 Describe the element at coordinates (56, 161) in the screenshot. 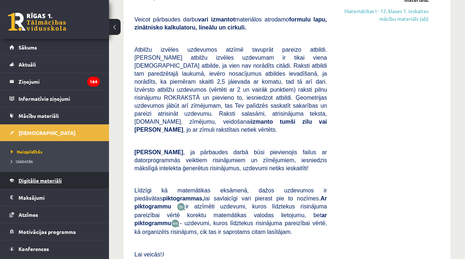

I see `a: Izlabotās` at that location.